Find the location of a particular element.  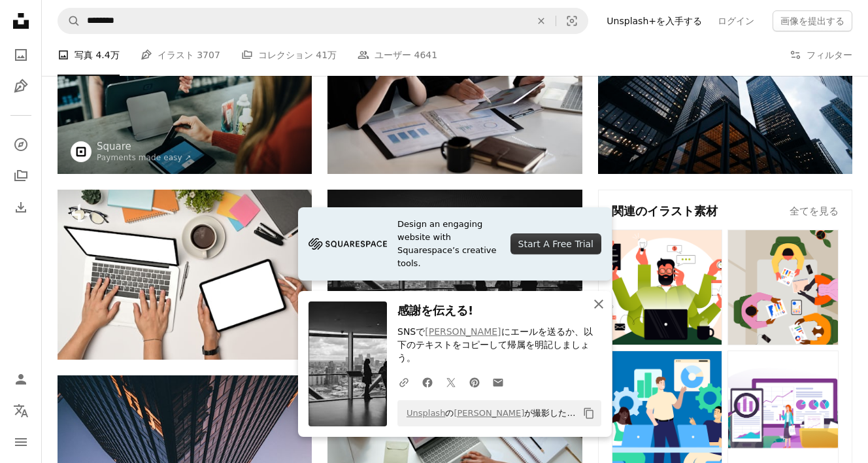

button: Unsplashで検索する is located at coordinates (69, 21).